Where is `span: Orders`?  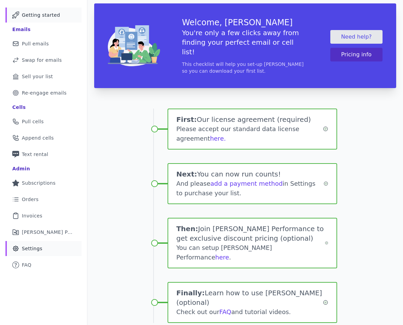
span: Orders is located at coordinates (30, 199).